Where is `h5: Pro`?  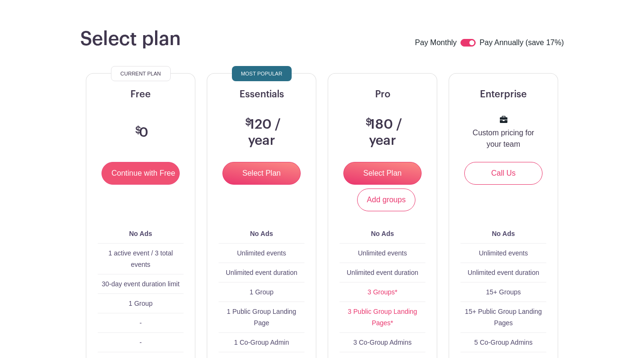
h5: Pro is located at coordinates (382, 95).